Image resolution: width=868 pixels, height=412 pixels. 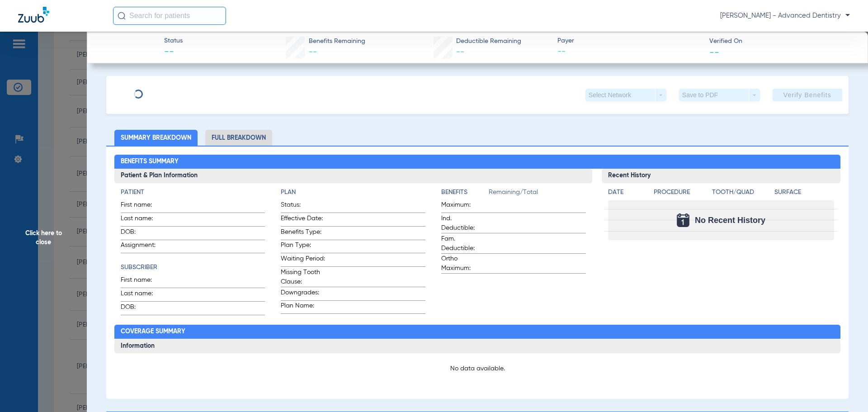 What do you see at coordinates (173, 41) in the screenshot?
I see `span: Status` at bounding box center [173, 41].